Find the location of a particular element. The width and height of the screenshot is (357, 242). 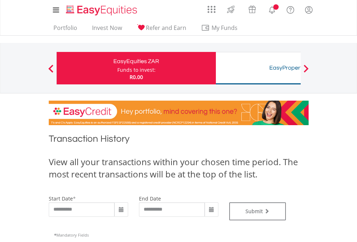

a: Home page is located at coordinates (101, 9).